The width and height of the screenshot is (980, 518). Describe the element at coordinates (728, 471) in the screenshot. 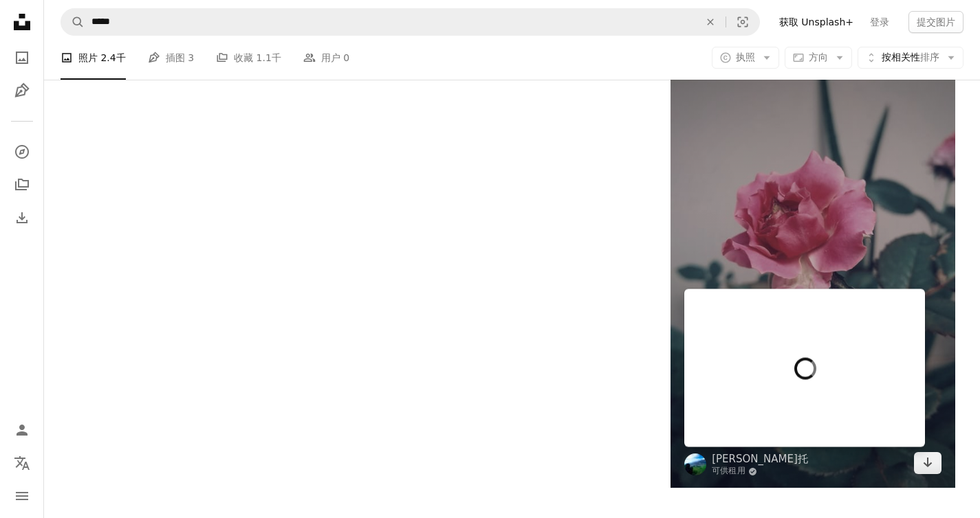

I see `font: 可供租用` at that location.